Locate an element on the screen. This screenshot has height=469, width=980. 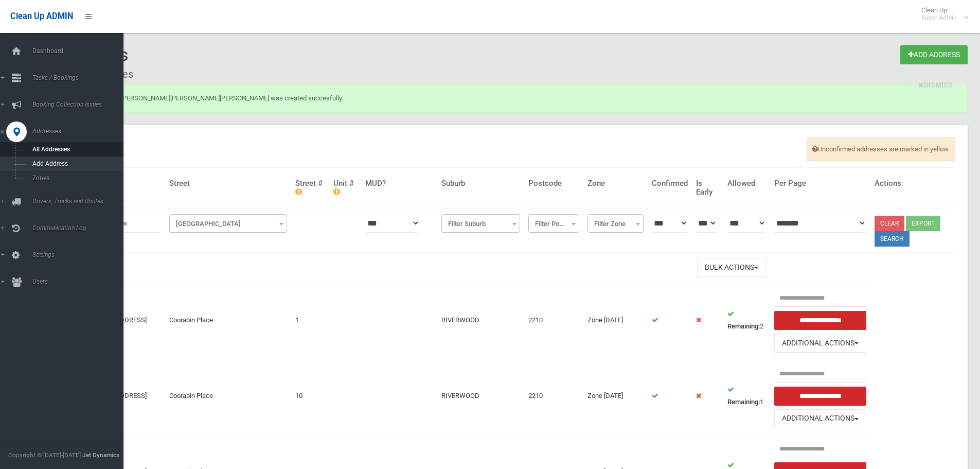
h4: MUD? is located at coordinates (399, 183).